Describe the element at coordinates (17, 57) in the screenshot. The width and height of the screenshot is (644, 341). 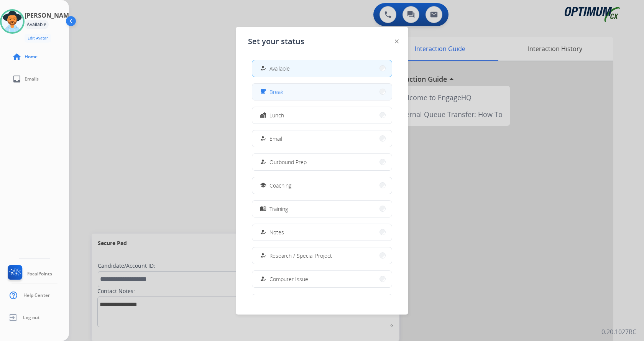
I see `mat-icon: home` at that location.